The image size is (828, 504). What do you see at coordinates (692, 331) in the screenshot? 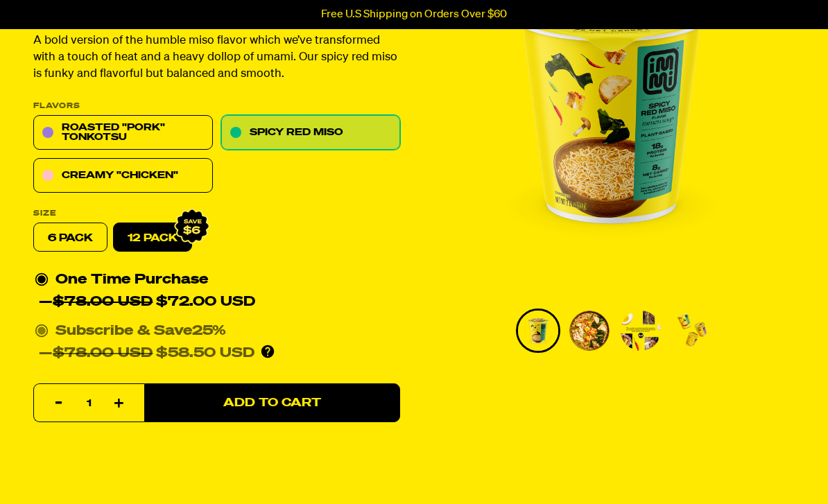
I see `li: Go to slide 4` at bounding box center [692, 331].